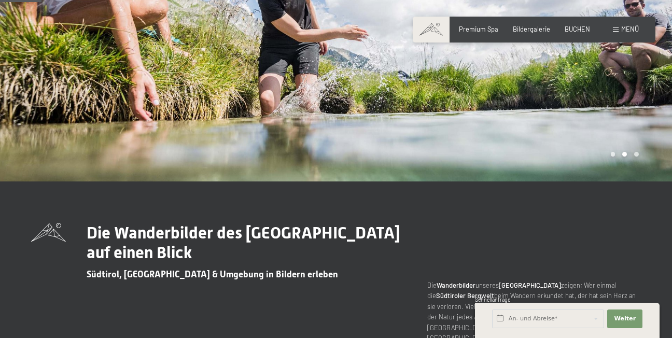  Describe the element at coordinates (532, 29) in the screenshot. I see `span: Bildergalerie` at that location.